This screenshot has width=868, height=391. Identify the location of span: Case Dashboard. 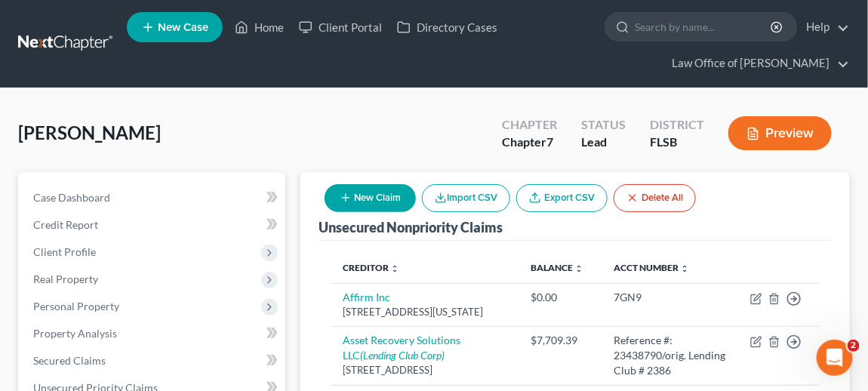
(72, 197).